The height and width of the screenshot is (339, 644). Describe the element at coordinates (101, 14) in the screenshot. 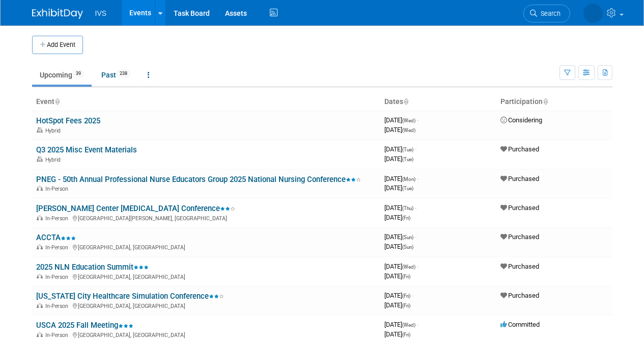

I see `span: IVS` at that location.